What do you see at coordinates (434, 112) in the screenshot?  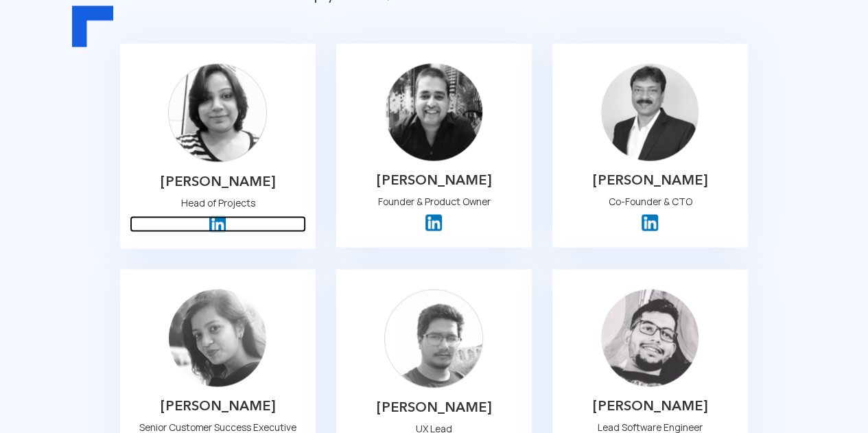 I see `img: img_sandipan.png` at bounding box center [434, 112].